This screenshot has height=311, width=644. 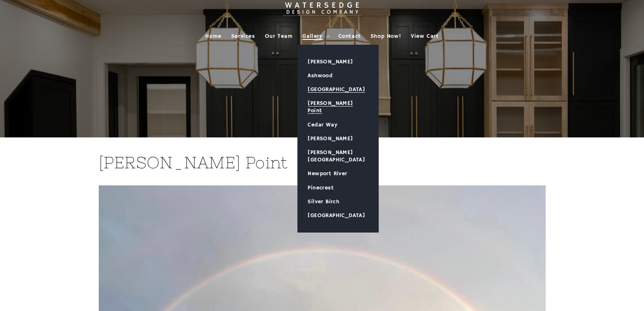 I want to click on span: Contact, so click(x=350, y=36).